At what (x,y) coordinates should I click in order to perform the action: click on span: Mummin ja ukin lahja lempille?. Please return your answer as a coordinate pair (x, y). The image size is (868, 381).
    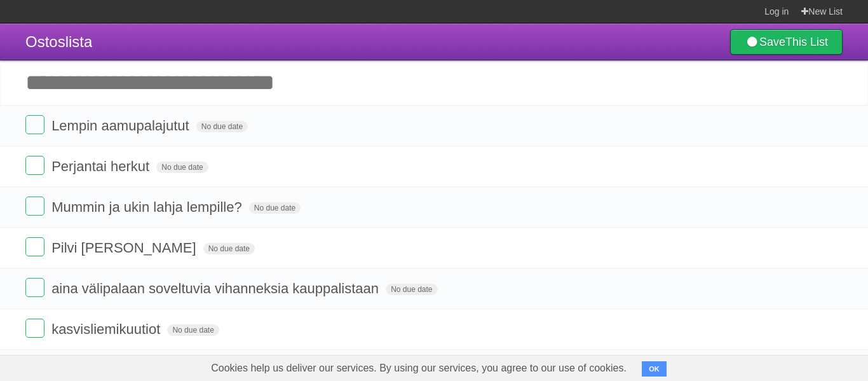
    Looking at the image, I should click on (148, 207).